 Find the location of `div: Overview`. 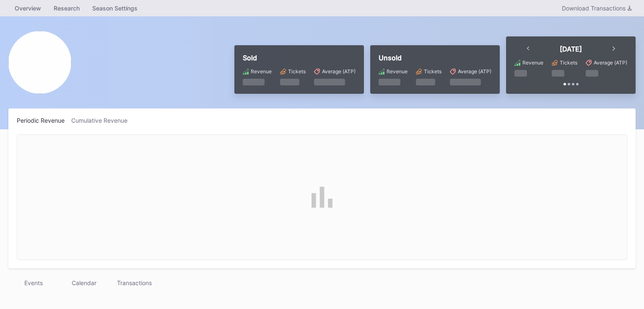

div: Overview is located at coordinates (28, 8).